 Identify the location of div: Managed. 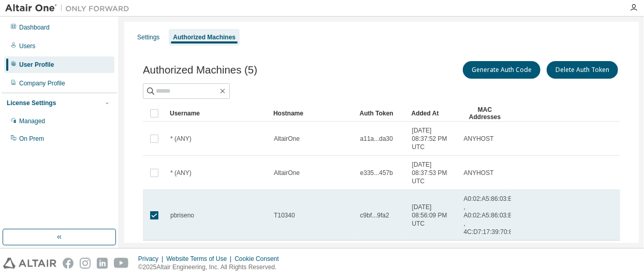
(32, 121).